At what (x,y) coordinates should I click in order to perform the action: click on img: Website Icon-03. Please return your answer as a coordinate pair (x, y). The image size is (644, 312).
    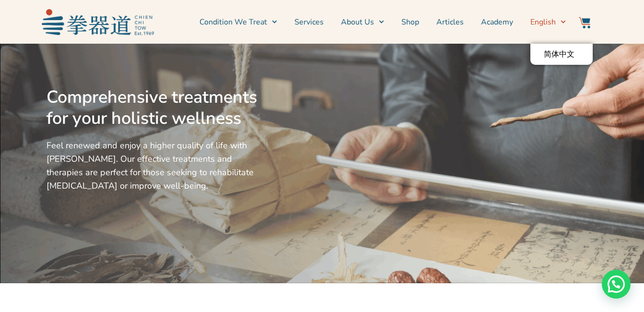
    Looking at the image, I should click on (585, 23).